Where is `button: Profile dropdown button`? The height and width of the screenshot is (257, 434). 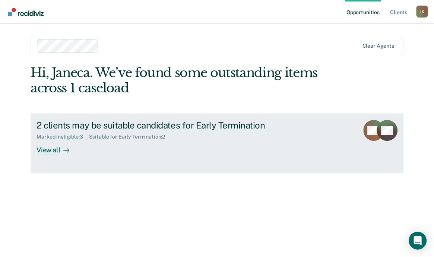
button: Profile dropdown button is located at coordinates (422, 12).